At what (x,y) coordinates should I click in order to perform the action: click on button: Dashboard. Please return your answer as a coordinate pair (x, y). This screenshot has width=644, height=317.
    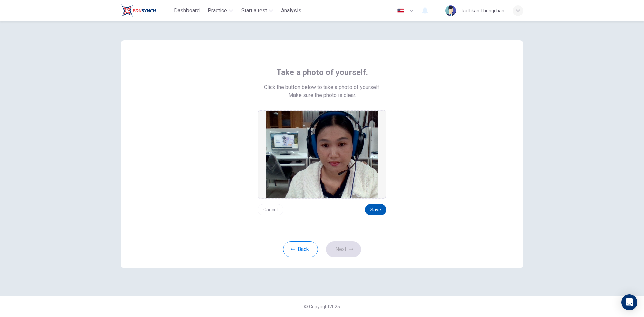
    Looking at the image, I should click on (187, 10).